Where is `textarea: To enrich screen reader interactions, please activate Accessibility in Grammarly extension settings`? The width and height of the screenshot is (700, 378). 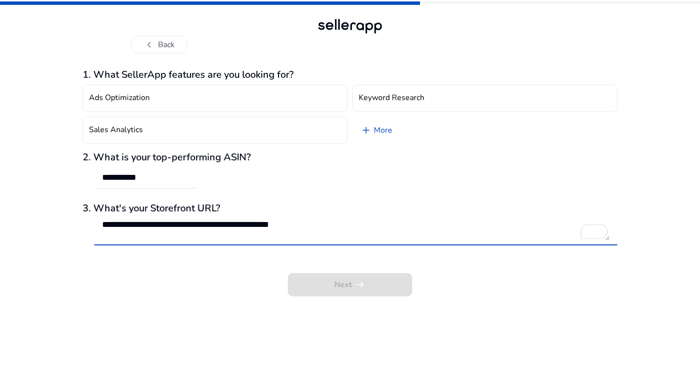 textarea: To enrich screen reader interactions, please activate Accessibility in Grammarly extension settings is located at coordinates (356, 230).